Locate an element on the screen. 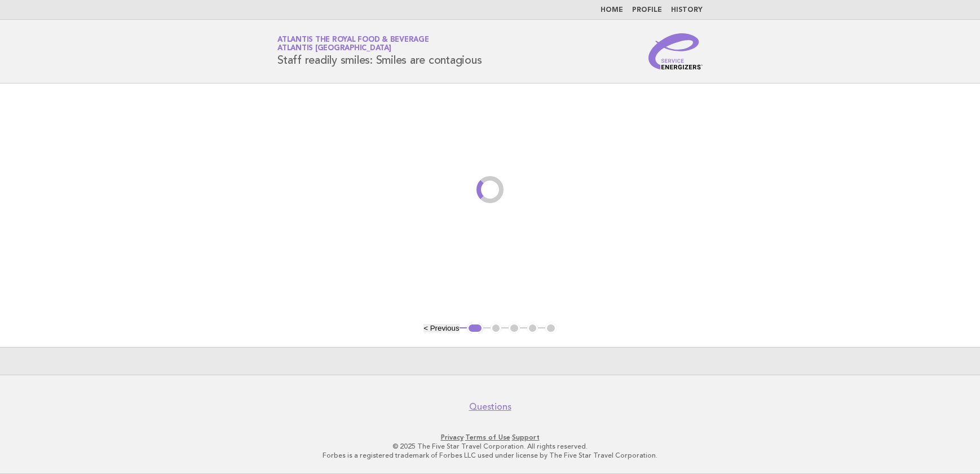 Image resolution: width=980 pixels, height=474 pixels. a: Support is located at coordinates (526, 438).